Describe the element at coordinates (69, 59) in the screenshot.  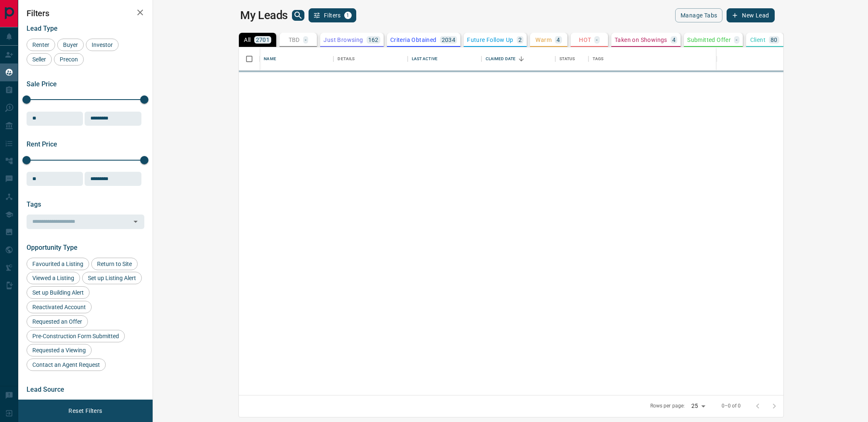
I see `span: Precon` at that location.